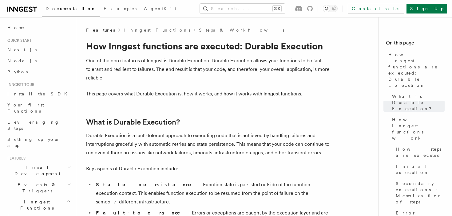 Image resolution: width=452 pixels, height=216 pixels. What do you see at coordinates (142, 213) in the screenshot?
I see `strong: Fault-tolerance` at bounding box center [142, 213].